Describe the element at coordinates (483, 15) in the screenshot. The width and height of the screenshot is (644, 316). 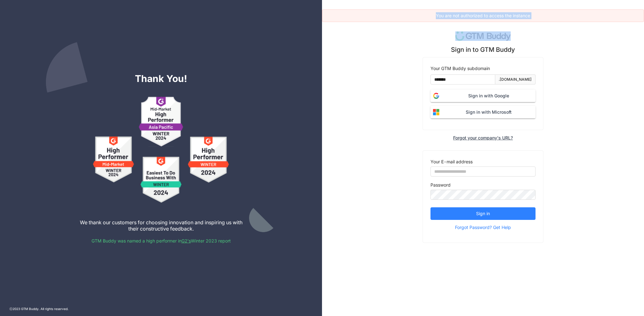
I see `span: You are not authorized to access the instance` at that location.